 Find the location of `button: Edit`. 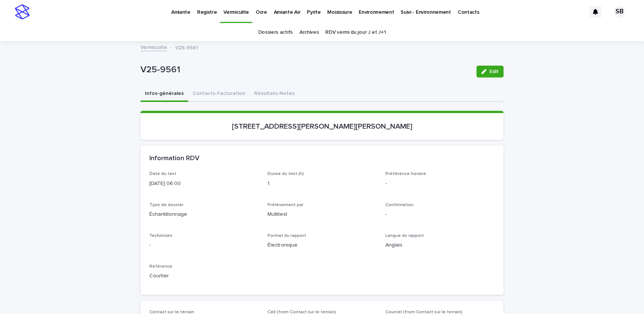

button: Edit is located at coordinates (490, 72).